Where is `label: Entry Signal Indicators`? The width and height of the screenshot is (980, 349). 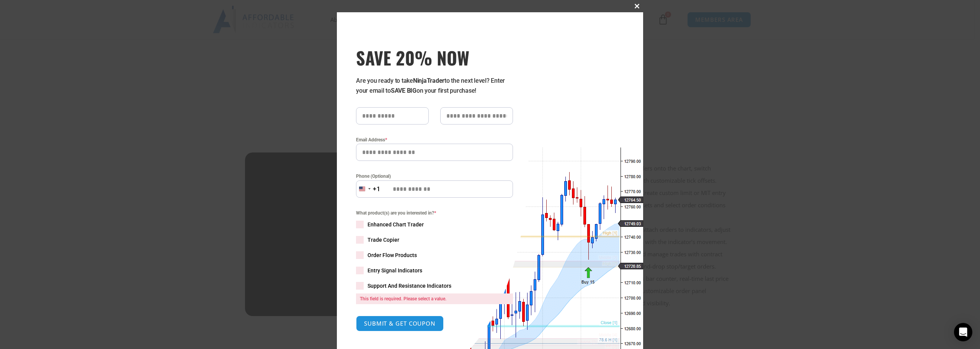 label: Entry Signal Indicators is located at coordinates (435, 270).